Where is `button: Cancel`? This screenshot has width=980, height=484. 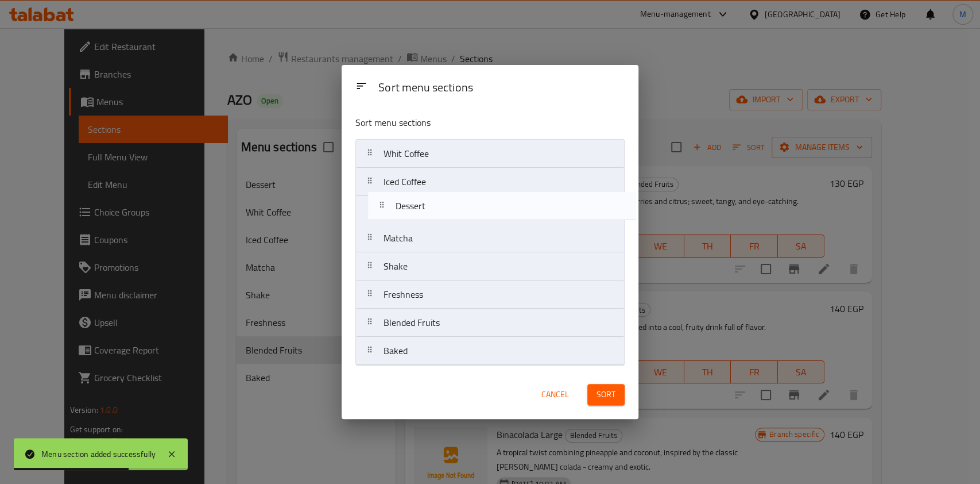
button: Cancel is located at coordinates (556, 394).